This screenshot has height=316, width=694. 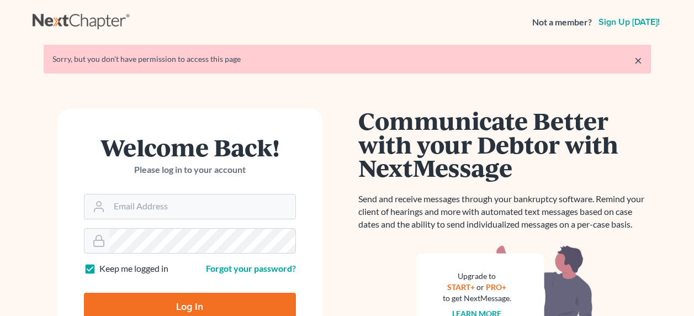 What do you see at coordinates (190, 147) in the screenshot?
I see `h1: Welcome Back!` at bounding box center [190, 147].